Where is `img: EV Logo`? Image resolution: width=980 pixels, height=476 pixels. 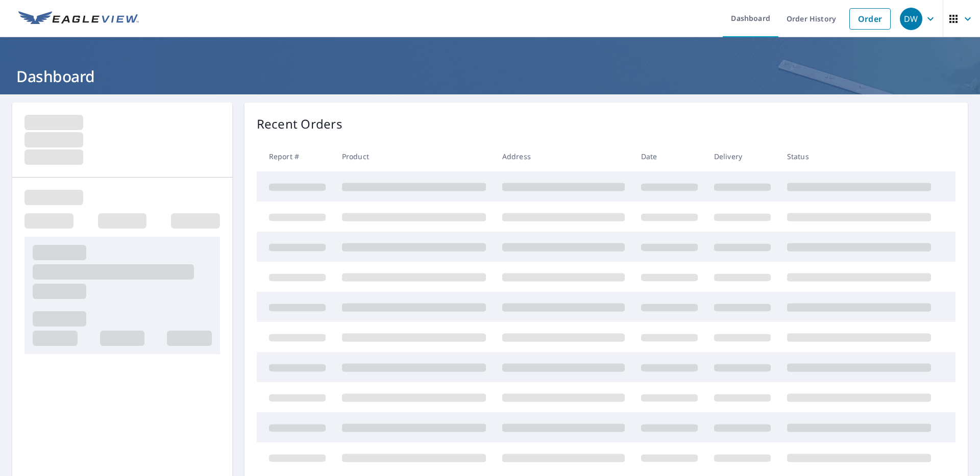
img: EV Logo is located at coordinates (79, 19).